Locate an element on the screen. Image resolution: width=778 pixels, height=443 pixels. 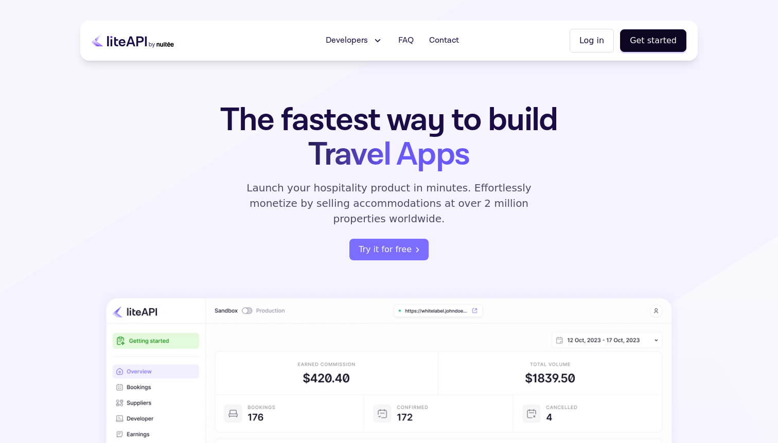
button: Try it for free is located at coordinates (389, 249).